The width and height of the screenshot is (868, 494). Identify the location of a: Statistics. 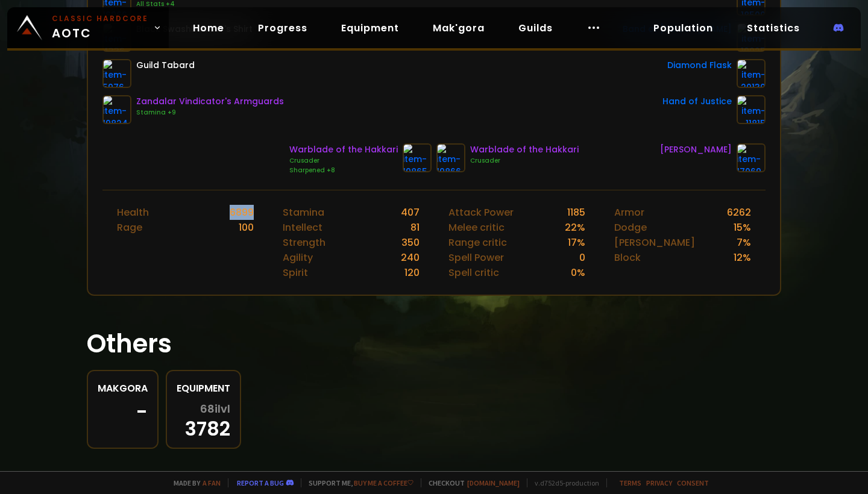
(773, 27).